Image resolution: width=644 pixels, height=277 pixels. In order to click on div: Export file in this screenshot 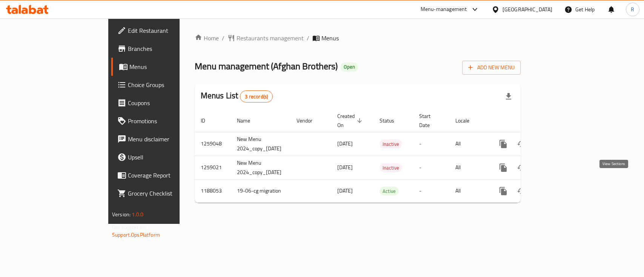, I will do `click(509, 97)`.